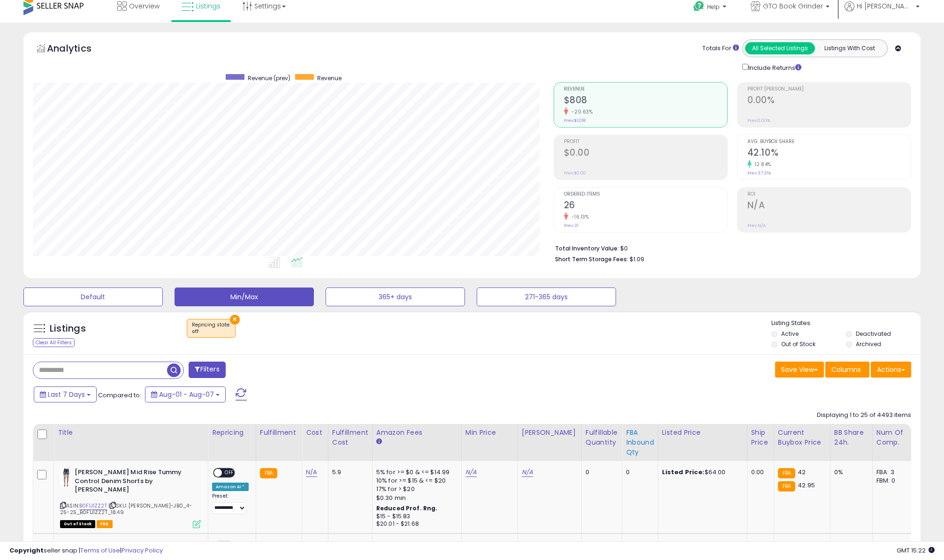  What do you see at coordinates (759, 173) in the screenshot?
I see `small: Prev: 37.31%` at bounding box center [759, 173].